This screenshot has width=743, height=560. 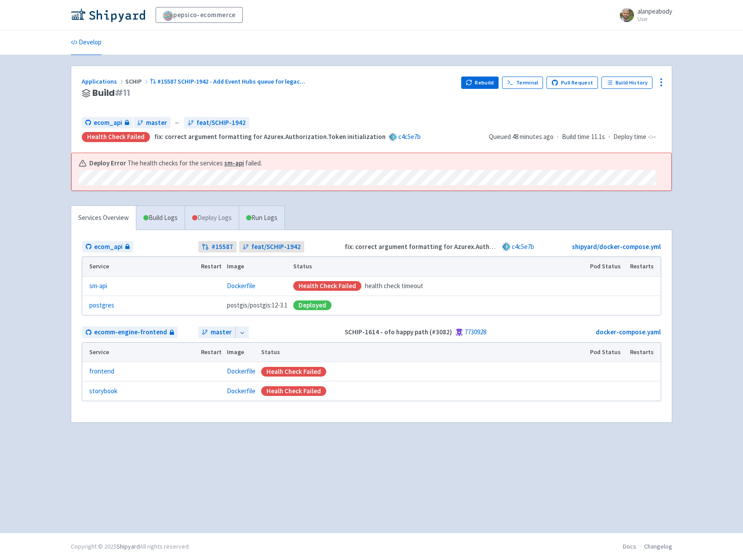 I want to click on img: Shipyard logo, so click(x=107, y=15).